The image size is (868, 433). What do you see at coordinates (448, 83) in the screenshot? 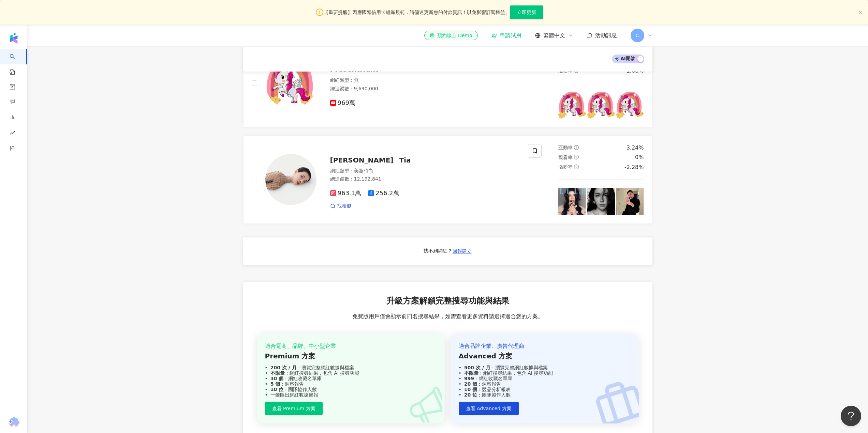
I see `a: KOL AvatarPresentHunt網紅類型：無總追蹤數：9,690,000969萬互動率question-circle0.22%觀看率question-circle64.3%漲粉率que...` at bounding box center [448, 83].